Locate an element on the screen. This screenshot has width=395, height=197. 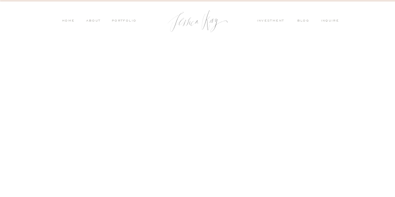
a: PORTFOLIO is located at coordinates (124, 21).